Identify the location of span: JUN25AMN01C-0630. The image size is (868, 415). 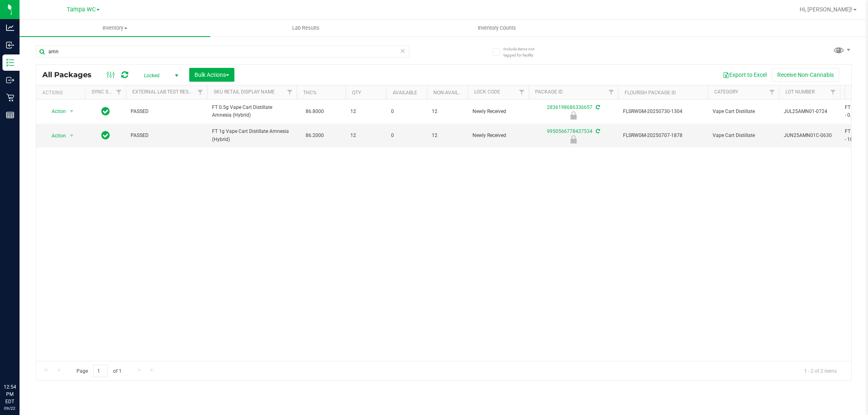
(809, 136).